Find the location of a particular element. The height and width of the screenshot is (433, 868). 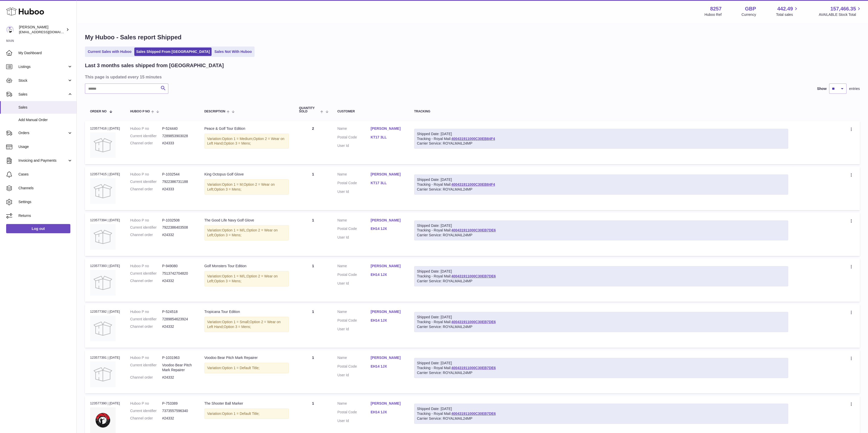

div: Tracking is located at coordinates (601, 111).